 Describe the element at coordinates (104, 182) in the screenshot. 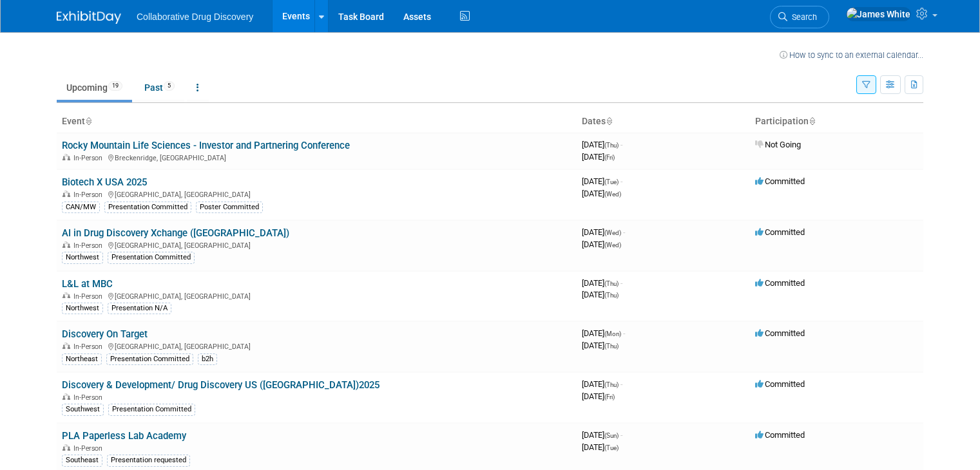

I see `a: Biotech X USA 2025` at that location.